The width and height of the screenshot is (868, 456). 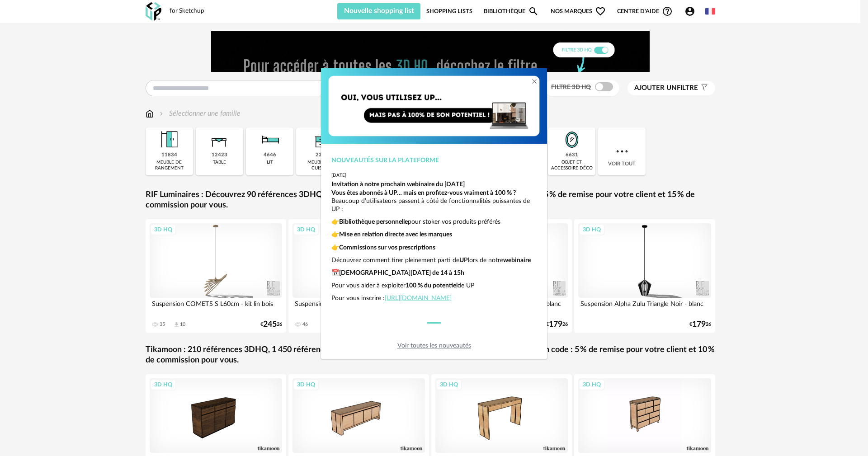 What do you see at coordinates (434, 346) in the screenshot?
I see `a: Voir toutes les nouveautés` at bounding box center [434, 346].